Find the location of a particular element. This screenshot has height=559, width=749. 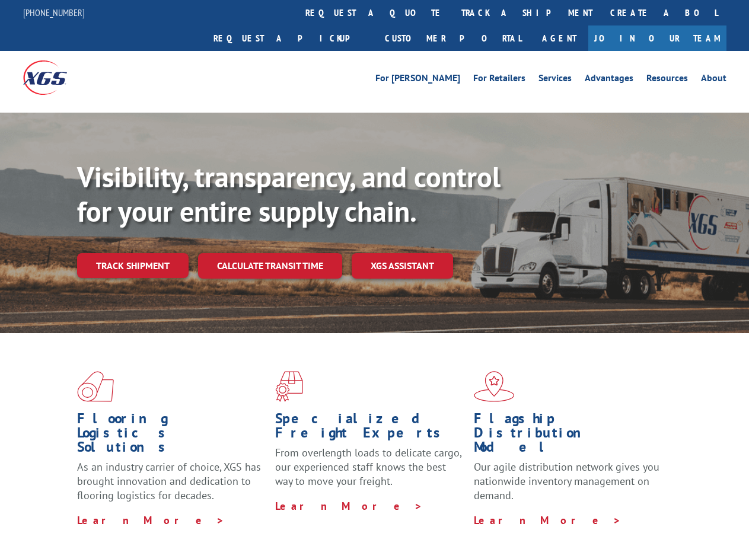

a: Customer Portal is located at coordinates (453, 38).